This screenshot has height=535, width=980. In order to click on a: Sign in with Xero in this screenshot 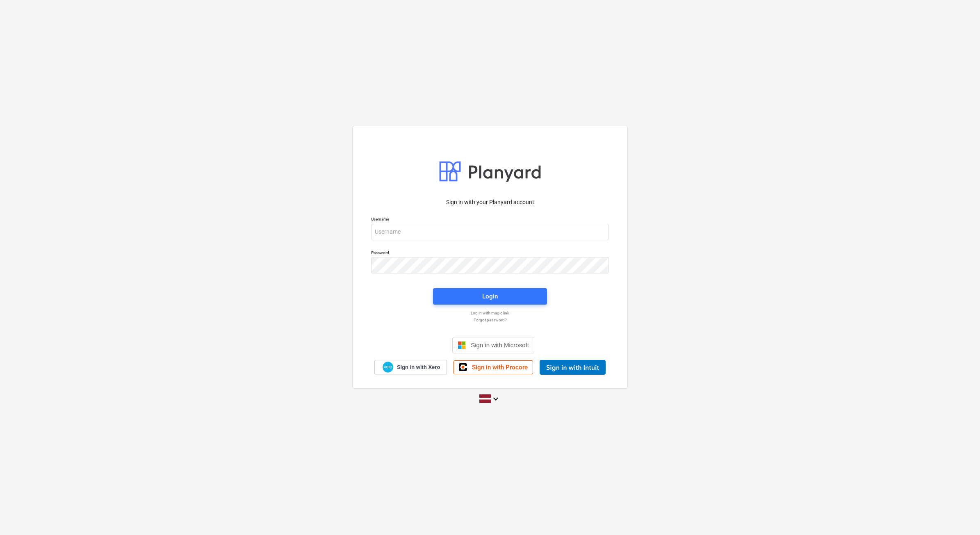, I will do `click(411, 367)`.